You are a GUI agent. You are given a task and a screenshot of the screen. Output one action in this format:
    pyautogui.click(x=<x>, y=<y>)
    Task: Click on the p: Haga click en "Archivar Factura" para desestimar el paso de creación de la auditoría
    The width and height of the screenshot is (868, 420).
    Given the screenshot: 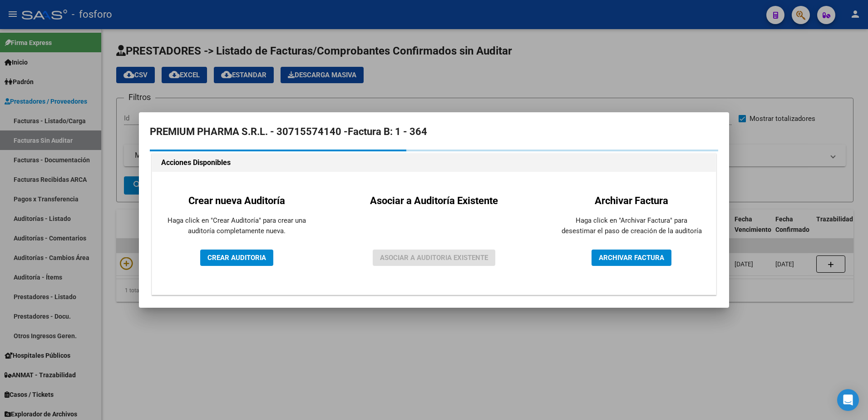 What is the action you would take?
    pyautogui.click(x=632, y=225)
    